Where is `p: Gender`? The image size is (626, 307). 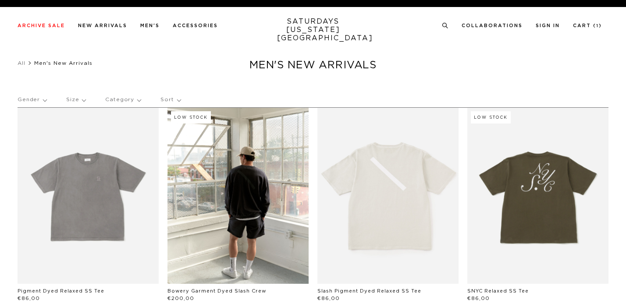
p: Gender is located at coordinates (32, 100).